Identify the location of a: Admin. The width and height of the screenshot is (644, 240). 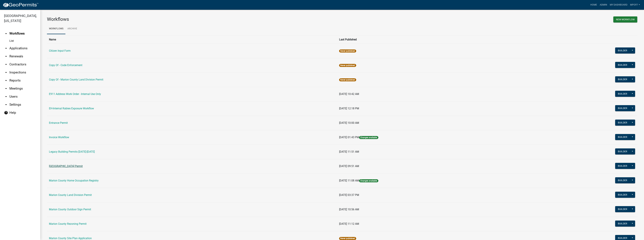
(603, 5).